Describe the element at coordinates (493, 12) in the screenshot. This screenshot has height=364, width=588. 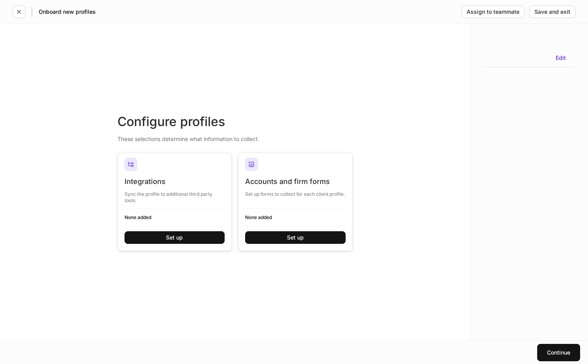
I see `div: Assign to teammate` at that location.